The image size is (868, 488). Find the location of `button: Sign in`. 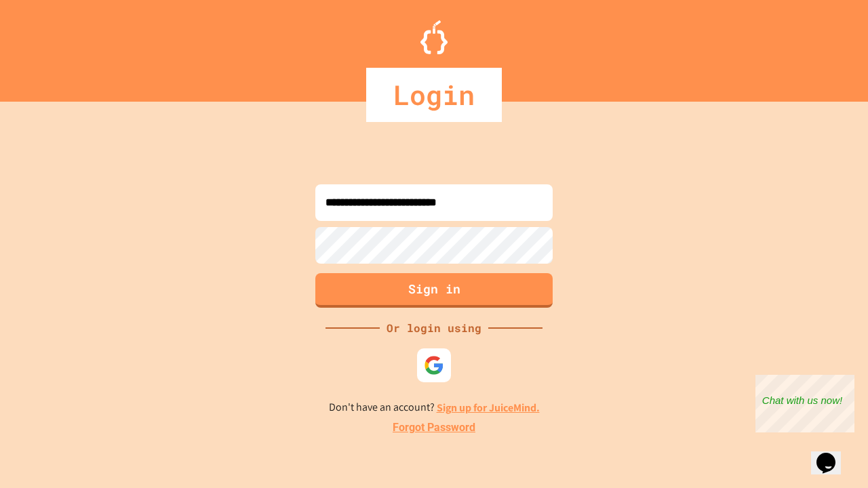

button: Sign in is located at coordinates (434, 290).